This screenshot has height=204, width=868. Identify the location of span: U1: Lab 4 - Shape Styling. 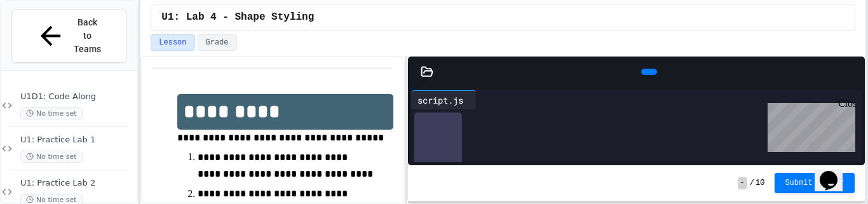
(238, 17).